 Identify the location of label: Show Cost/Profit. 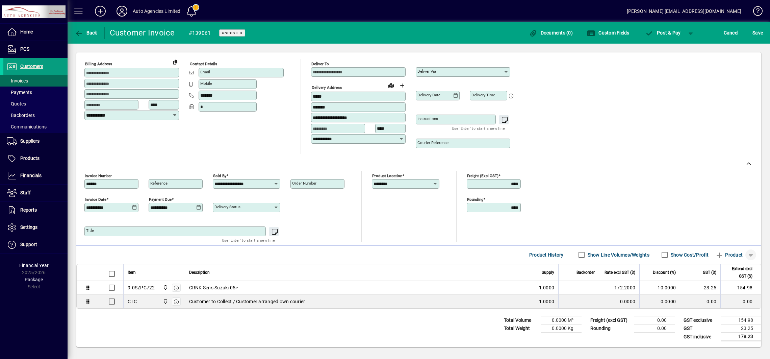
(689, 255).